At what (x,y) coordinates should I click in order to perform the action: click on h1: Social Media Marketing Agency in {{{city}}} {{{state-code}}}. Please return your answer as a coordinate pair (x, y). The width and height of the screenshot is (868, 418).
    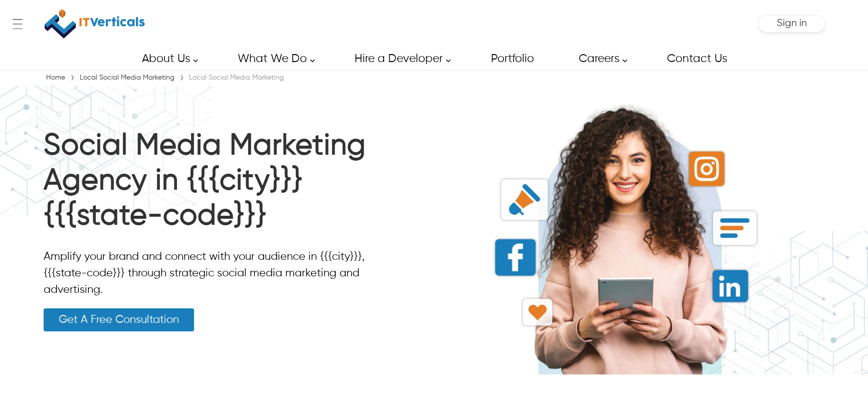
    Looking at the image, I should click on (212, 184).